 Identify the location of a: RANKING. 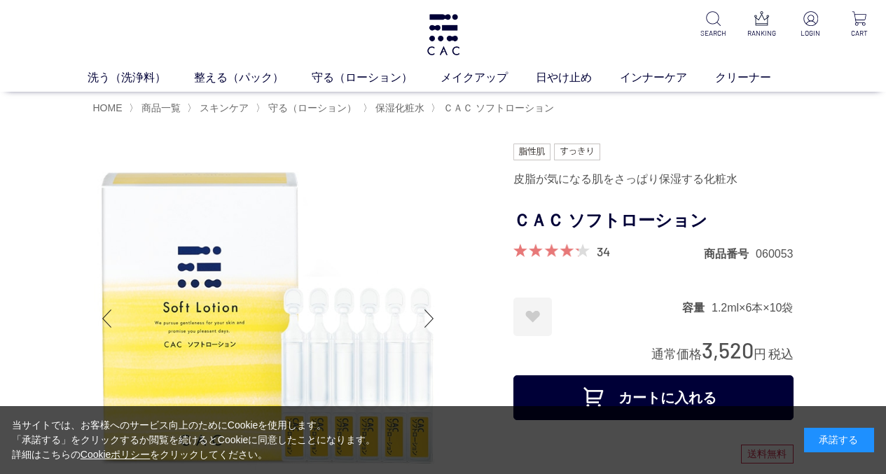
(762, 25).